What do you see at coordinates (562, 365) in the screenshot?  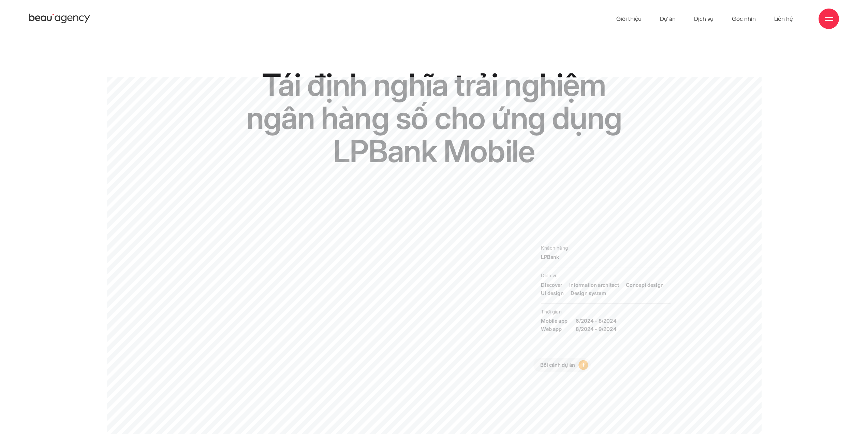 I see `a: Bối cảnh dự án` at bounding box center [562, 365].